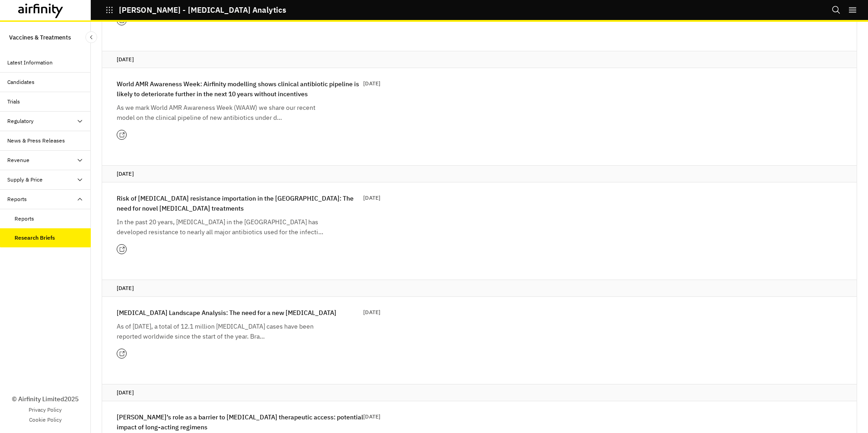  I want to click on div: Revenue, so click(19, 161).